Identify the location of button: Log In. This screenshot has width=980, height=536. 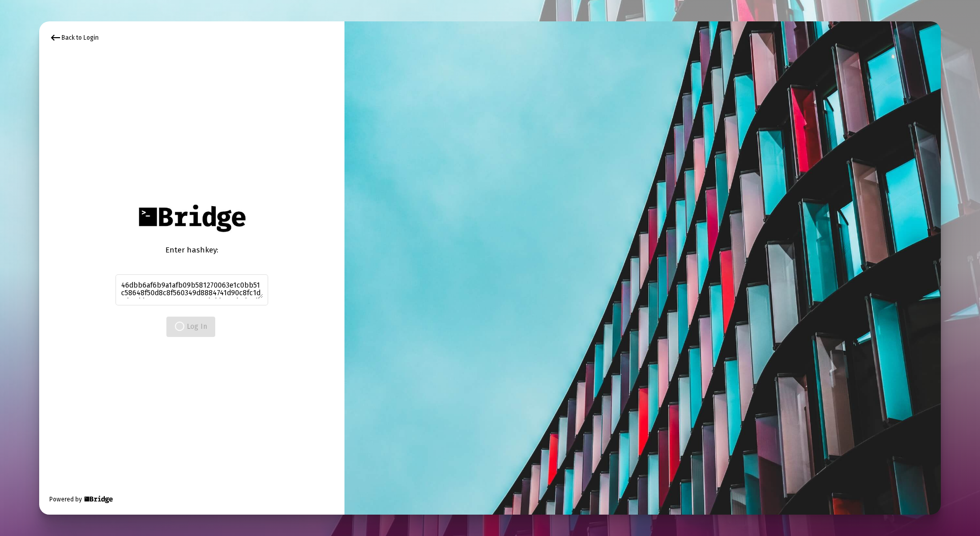
(191, 327).